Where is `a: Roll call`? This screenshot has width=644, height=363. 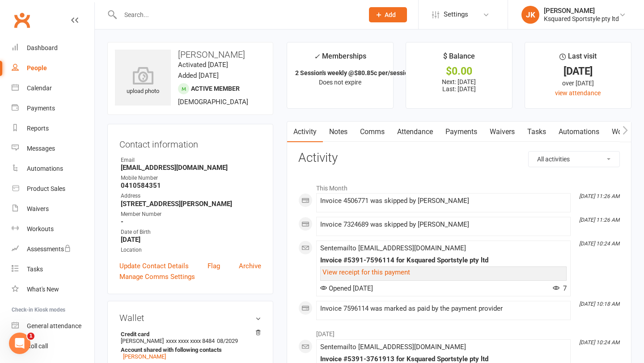 a: Roll call is located at coordinates (53, 346).